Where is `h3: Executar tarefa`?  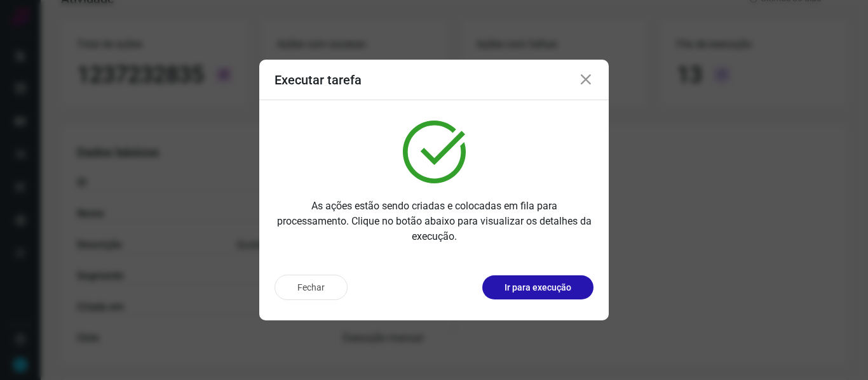 h3: Executar tarefa is located at coordinates (318, 80).